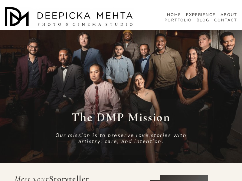 This screenshot has width=242, height=181. I want to click on a: CONTACT, so click(225, 21).